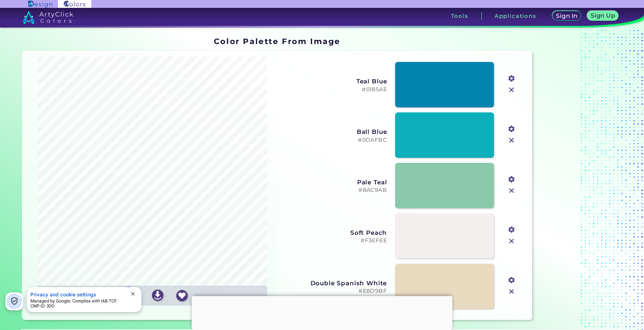 The width and height of the screenshot is (644, 330). What do you see at coordinates (335, 233) in the screenshot?
I see `h3: Soft Peach` at bounding box center [335, 233].